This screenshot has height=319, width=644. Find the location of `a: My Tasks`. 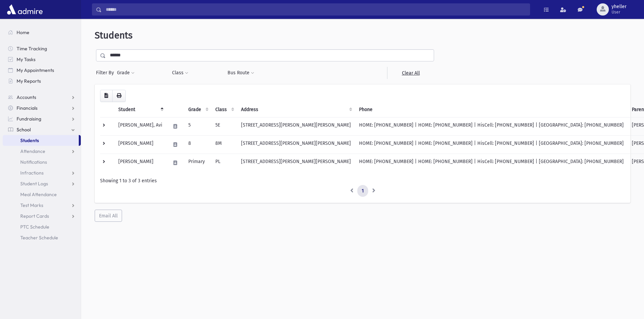

a: My Tasks is located at coordinates (41, 59).